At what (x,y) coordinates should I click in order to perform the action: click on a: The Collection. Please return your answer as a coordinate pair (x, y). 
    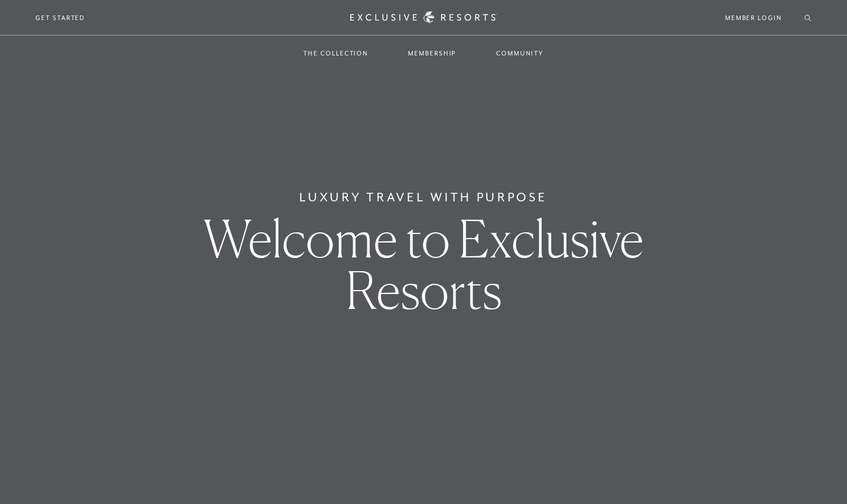
    Looking at the image, I should click on (335, 53).